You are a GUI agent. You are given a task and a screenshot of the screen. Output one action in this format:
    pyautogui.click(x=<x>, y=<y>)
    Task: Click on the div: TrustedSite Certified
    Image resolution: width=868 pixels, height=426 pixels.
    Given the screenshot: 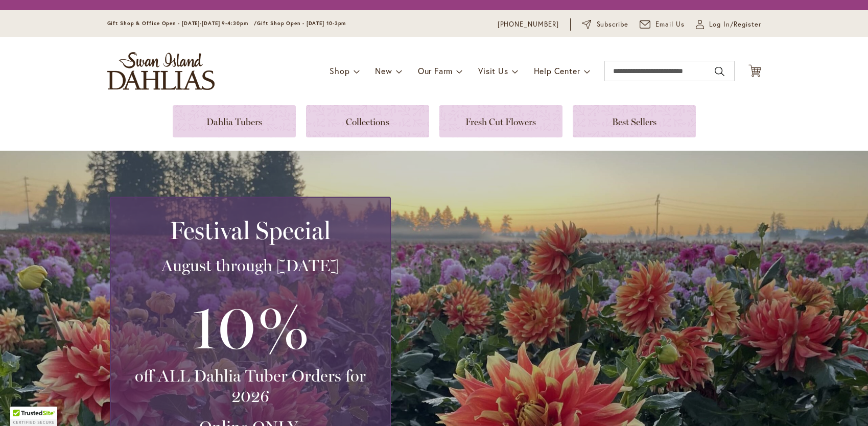 What is the action you would take?
    pyautogui.click(x=33, y=416)
    